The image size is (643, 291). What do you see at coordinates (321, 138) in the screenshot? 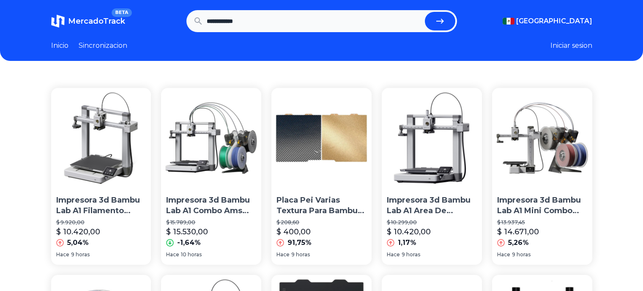
I see `img: Placa Pei Varias Textura Para Bambu Lab A1 Mini Impresora 3d` at bounding box center [321, 138].